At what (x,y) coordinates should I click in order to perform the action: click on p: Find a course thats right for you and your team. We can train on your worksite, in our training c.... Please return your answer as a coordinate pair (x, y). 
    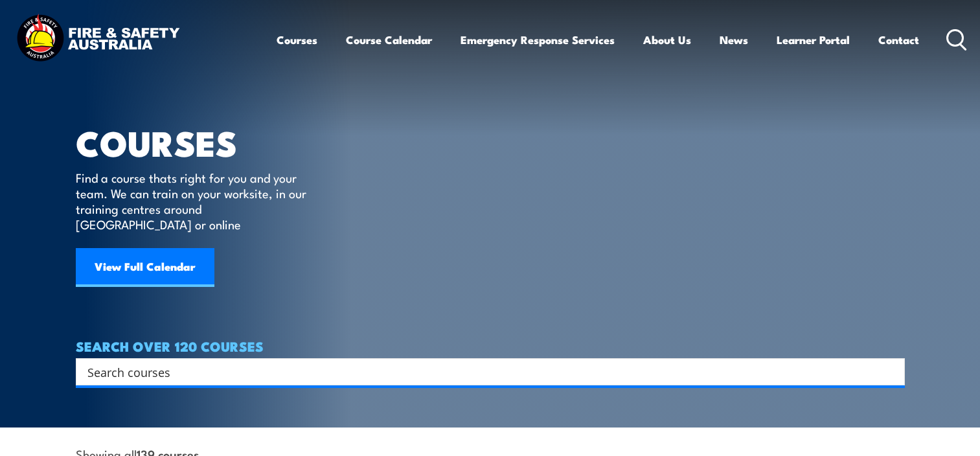
    Looking at the image, I should click on (194, 201).